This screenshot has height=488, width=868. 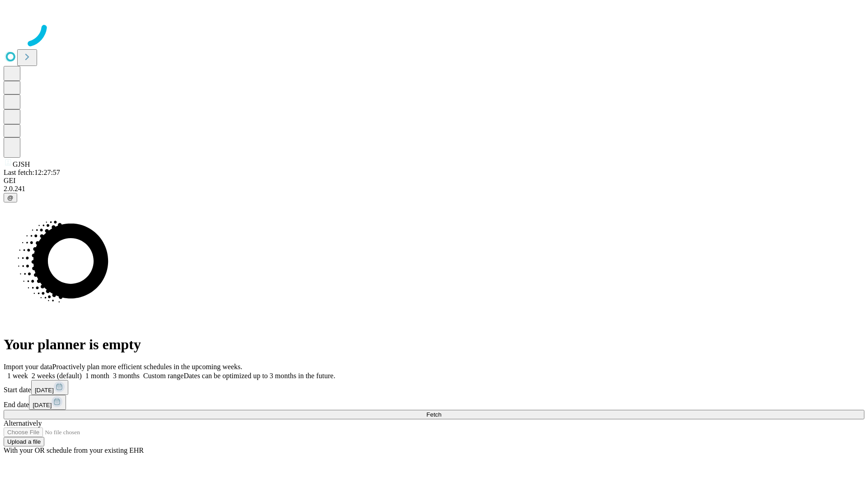 I want to click on span: Import your data, so click(x=28, y=367).